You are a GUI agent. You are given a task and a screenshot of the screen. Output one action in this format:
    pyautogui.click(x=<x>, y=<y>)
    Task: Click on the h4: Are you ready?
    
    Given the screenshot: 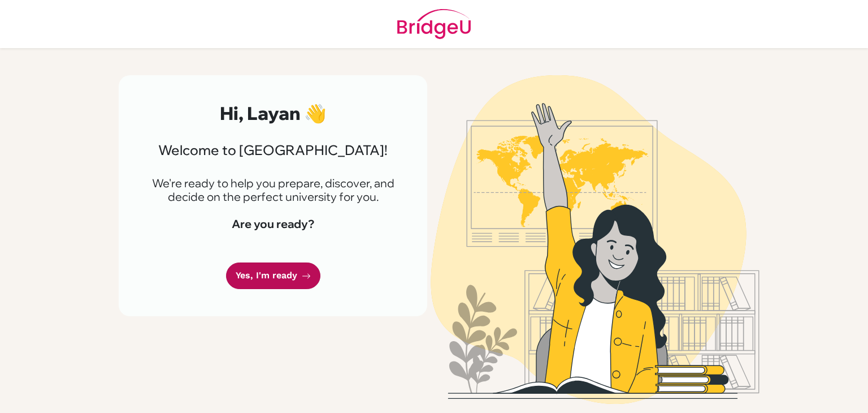 What is the action you would take?
    pyautogui.click(x=273, y=224)
    